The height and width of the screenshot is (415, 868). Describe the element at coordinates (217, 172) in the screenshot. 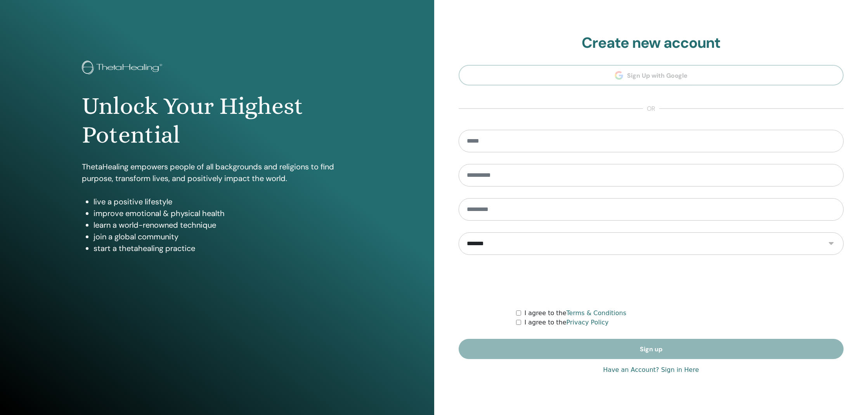

I see `p: ThetaHealing empowers people of all backgrounds and religions to find purpose, transform lives, a...` at that location.